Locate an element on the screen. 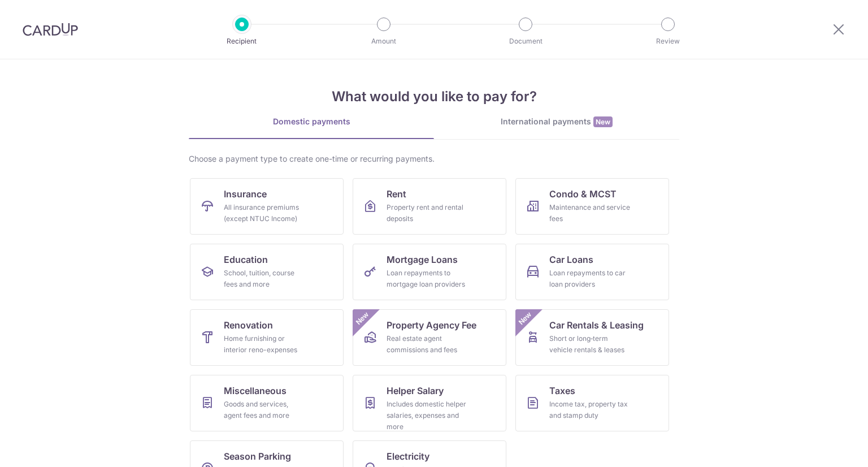  div: Property rent and rental deposits is located at coordinates (427, 213).